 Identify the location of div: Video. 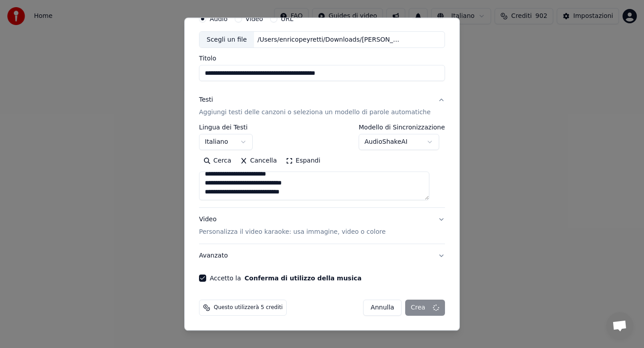
(292, 226).